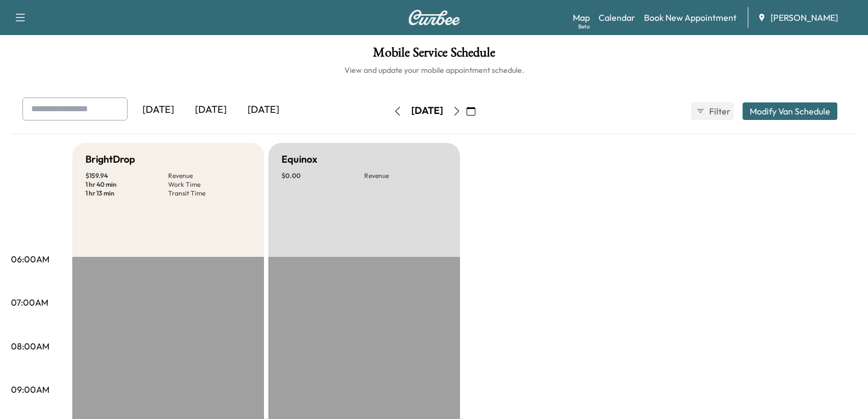 This screenshot has width=868, height=419. What do you see at coordinates (209, 194) in the screenshot?
I see `p: Transit Time` at bounding box center [209, 194].